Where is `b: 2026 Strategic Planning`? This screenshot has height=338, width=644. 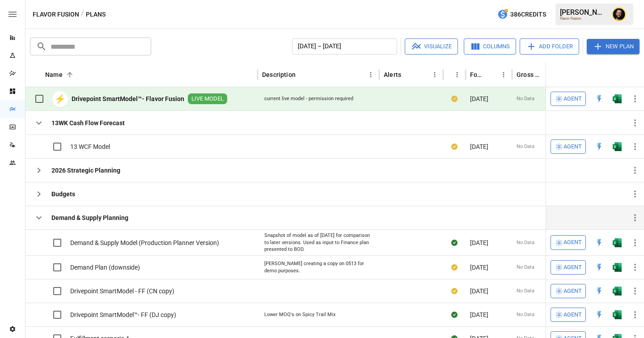
b: 2026 Strategic Planning is located at coordinates (86, 170).